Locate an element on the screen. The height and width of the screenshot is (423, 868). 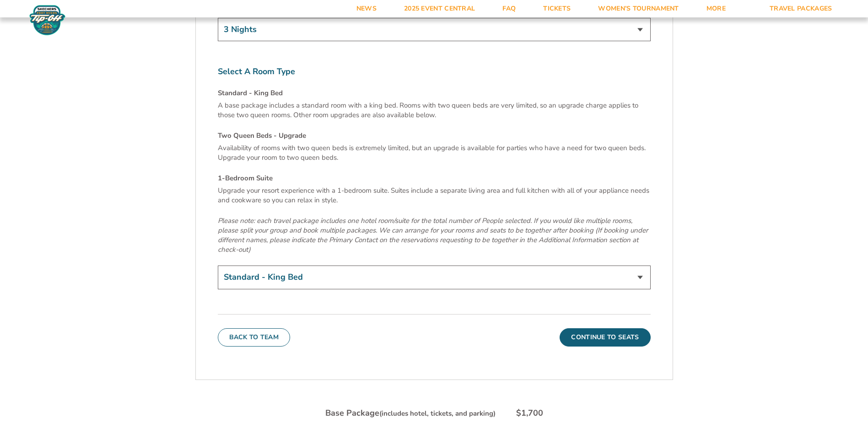
button: Continue To Seats is located at coordinates (605, 337).